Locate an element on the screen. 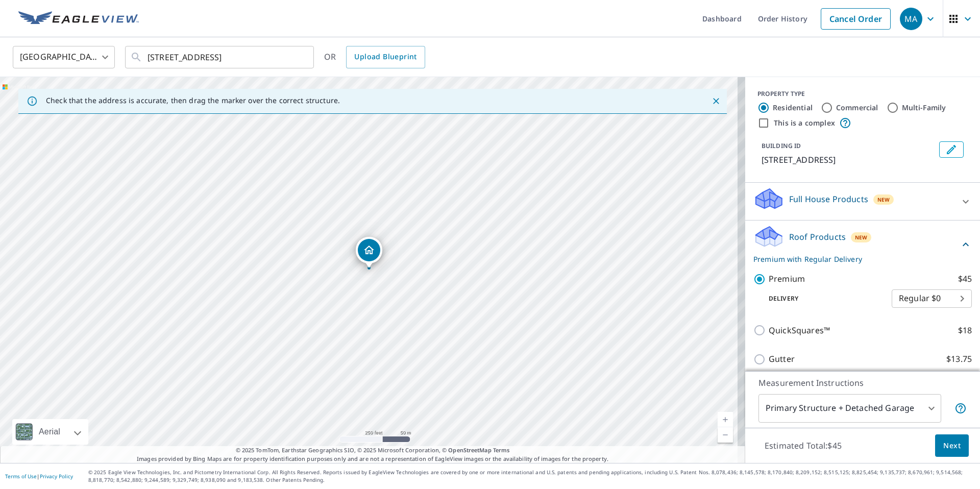 Image resolution: width=980 pixels, height=489 pixels. a: OpenStreetMap is located at coordinates (469, 449).